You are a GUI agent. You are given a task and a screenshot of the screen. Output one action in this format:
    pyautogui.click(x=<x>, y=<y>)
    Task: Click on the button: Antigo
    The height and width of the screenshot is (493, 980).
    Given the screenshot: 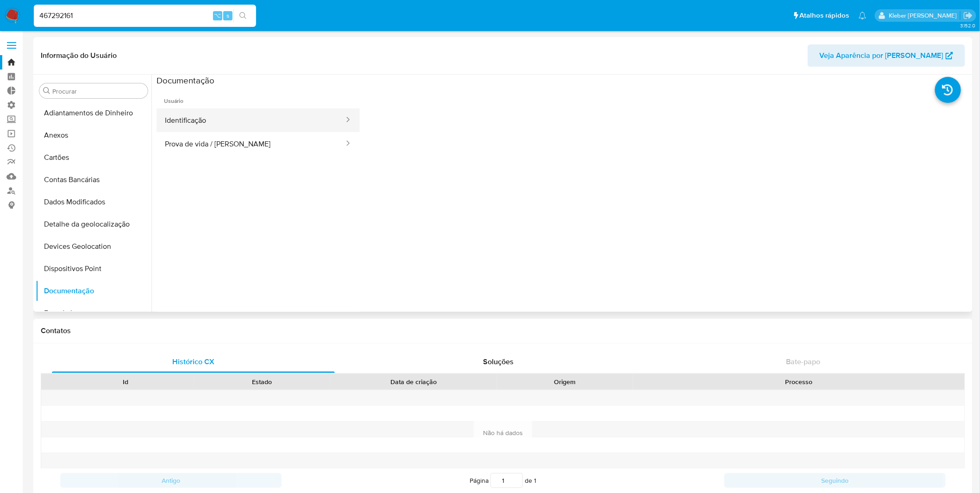 What is the action you would take?
    pyautogui.click(x=171, y=480)
    